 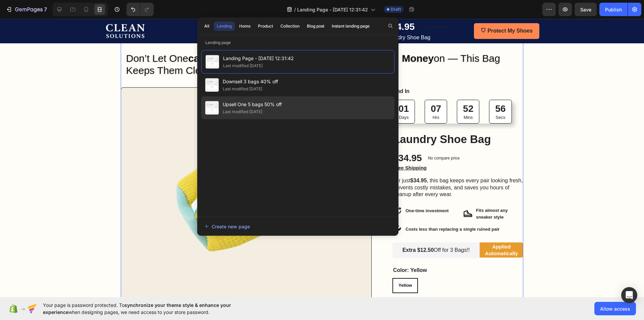 I want to click on div: Create new page, so click(x=227, y=226).